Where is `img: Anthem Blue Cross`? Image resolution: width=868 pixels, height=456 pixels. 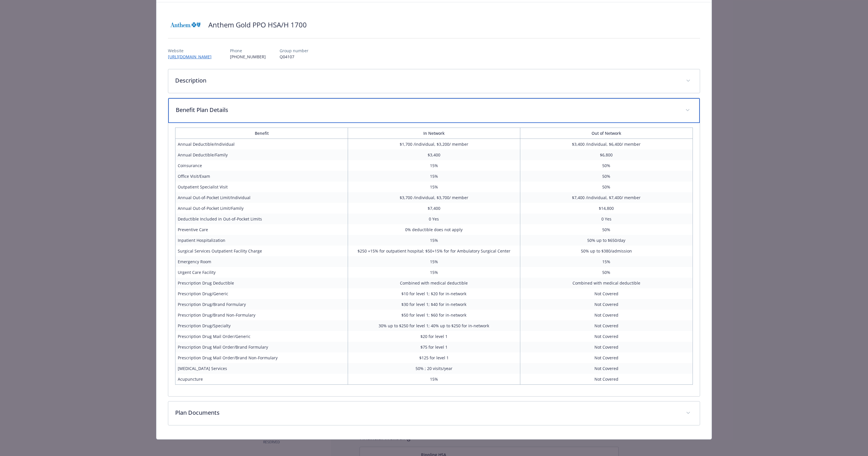
img: Anthem Blue Cross is located at coordinates (185, 25).